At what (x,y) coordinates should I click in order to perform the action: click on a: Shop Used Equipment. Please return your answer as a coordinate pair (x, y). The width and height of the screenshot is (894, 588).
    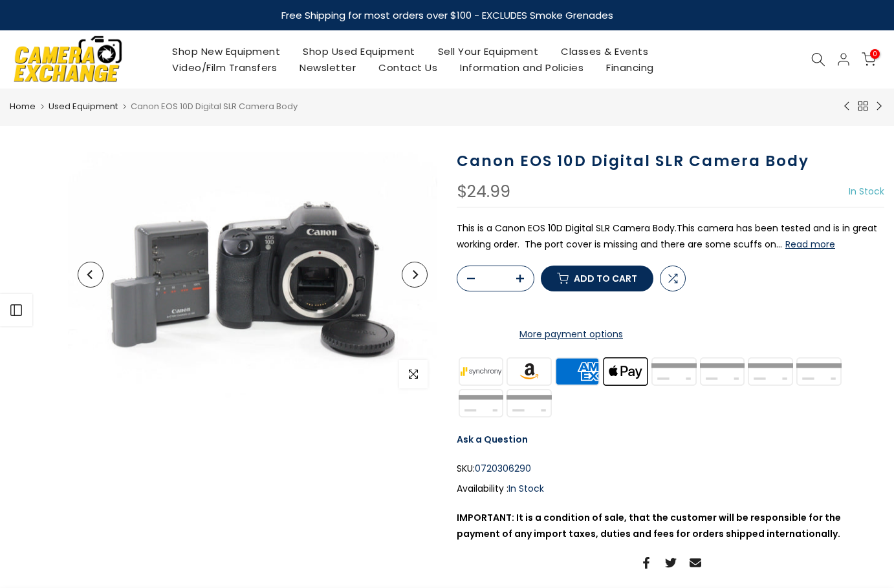
    Looking at the image, I should click on (359, 51).